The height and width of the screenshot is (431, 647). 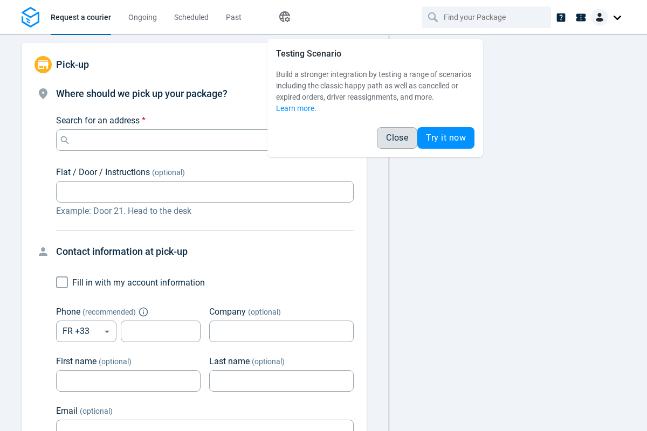 I want to click on span: Fill in with my account information, so click(x=139, y=282).